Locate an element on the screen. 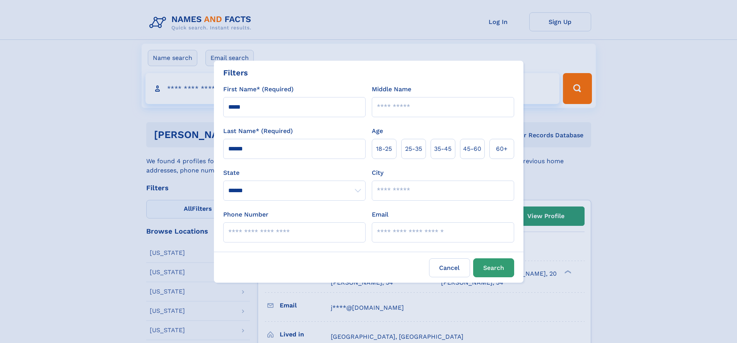  label: Phone Number is located at coordinates (246, 215).